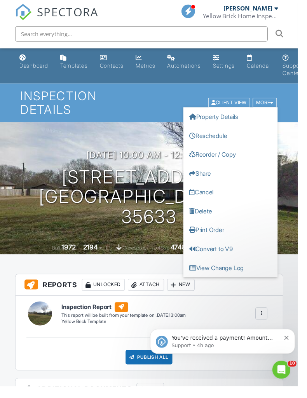  What do you see at coordinates (186, 255) in the screenshot?
I see `div: 47480` at bounding box center [186, 255].